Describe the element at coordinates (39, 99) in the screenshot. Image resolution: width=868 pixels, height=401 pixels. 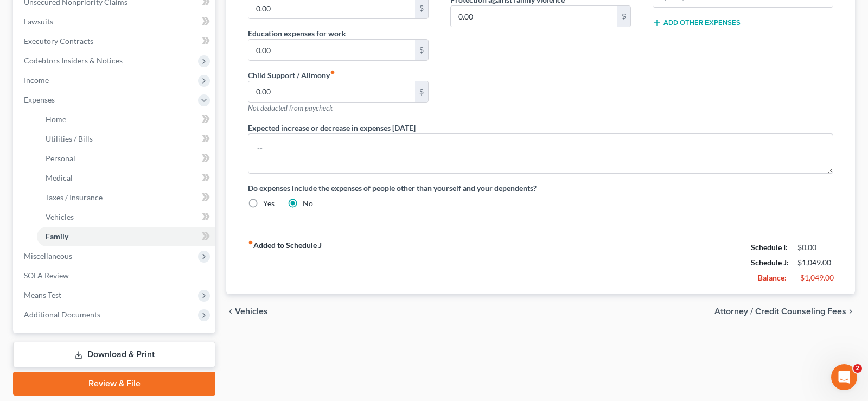
I see `span: Expenses` at that location.